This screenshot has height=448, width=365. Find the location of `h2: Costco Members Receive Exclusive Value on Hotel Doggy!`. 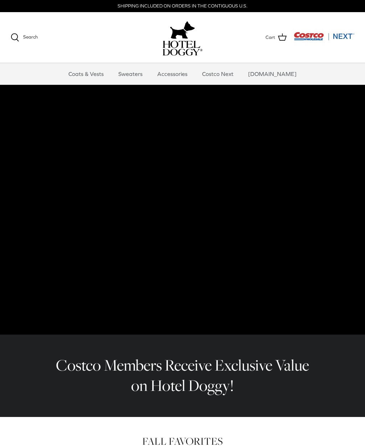

h2: Costco Members Receive Exclusive Value on Hotel Doggy! is located at coordinates (183, 375).